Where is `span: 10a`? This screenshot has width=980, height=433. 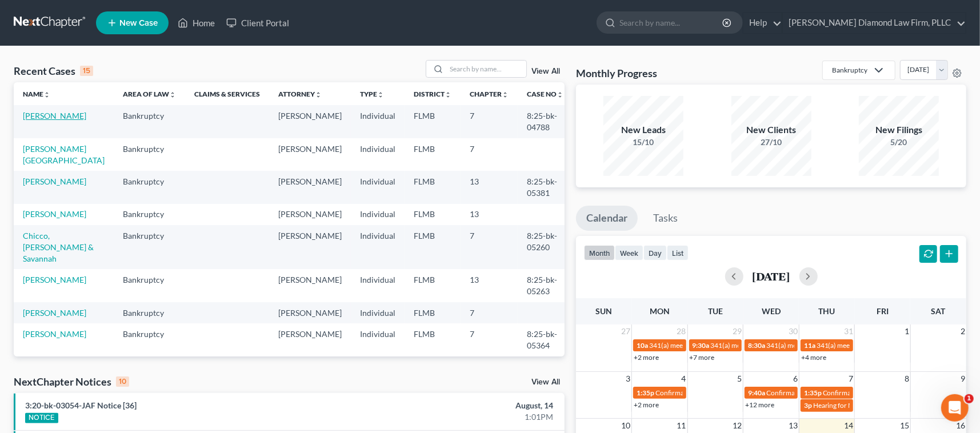 span: 10a is located at coordinates (642, 345).